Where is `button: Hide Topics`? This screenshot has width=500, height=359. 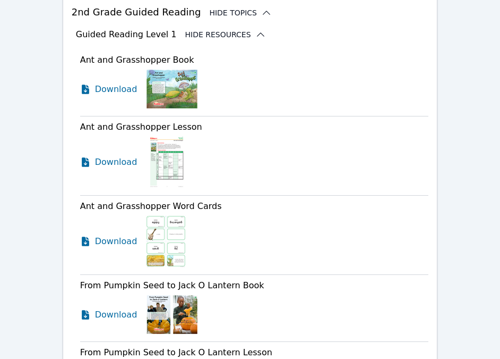 button: Hide Topics is located at coordinates (241, 13).